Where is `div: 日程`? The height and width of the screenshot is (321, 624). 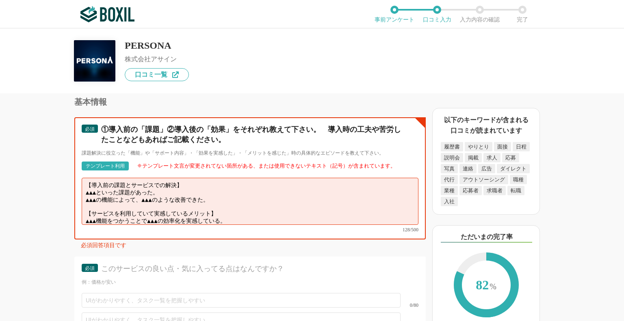
div: 日程 is located at coordinates (521, 147).